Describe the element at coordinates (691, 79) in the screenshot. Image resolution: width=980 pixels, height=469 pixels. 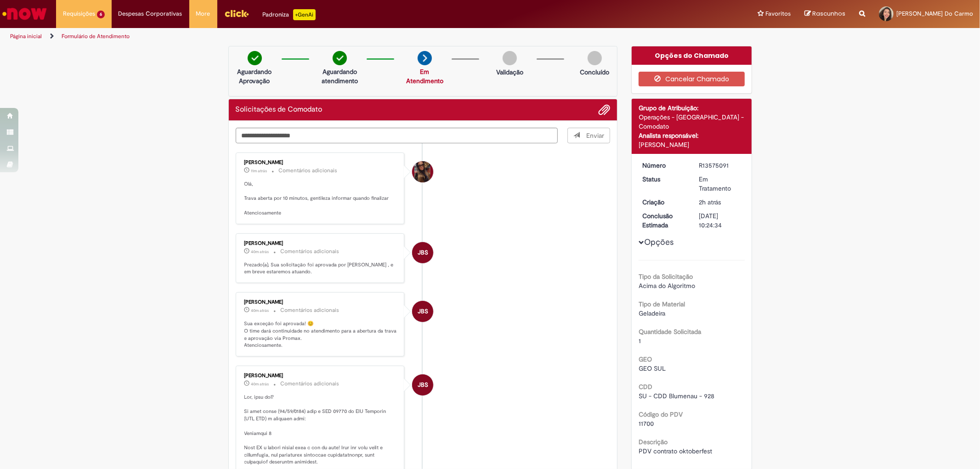
I see `button: Cancelar Chamado` at that location.